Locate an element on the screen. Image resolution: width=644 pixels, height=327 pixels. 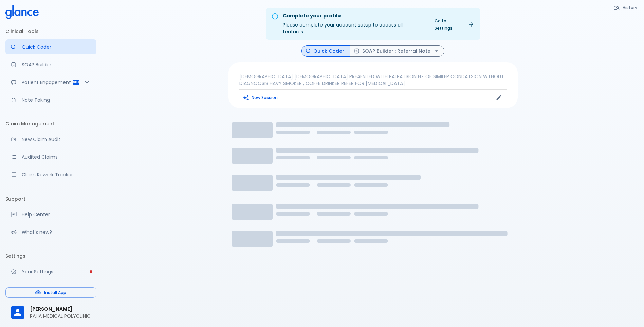
p: Your Settings is located at coordinates (56, 272).